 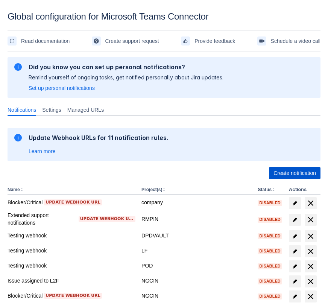 I want to click on button: Project(s), so click(x=151, y=189).